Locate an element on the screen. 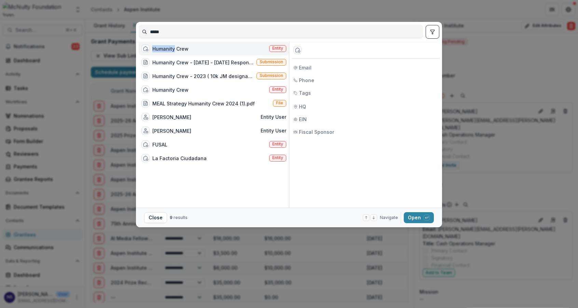 This screenshot has height=308, width=578. span: Fiscal Sponsor is located at coordinates (317, 132).